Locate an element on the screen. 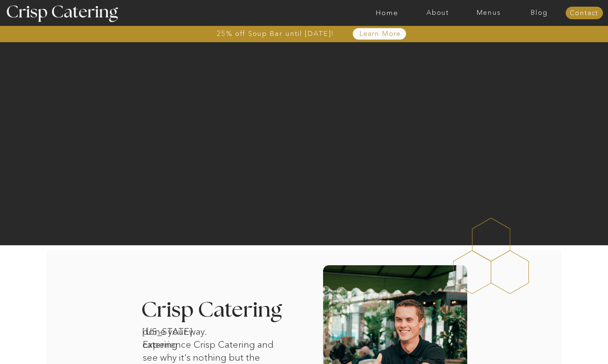 The image size is (608, 364). a: Contact is located at coordinates (584, 13).